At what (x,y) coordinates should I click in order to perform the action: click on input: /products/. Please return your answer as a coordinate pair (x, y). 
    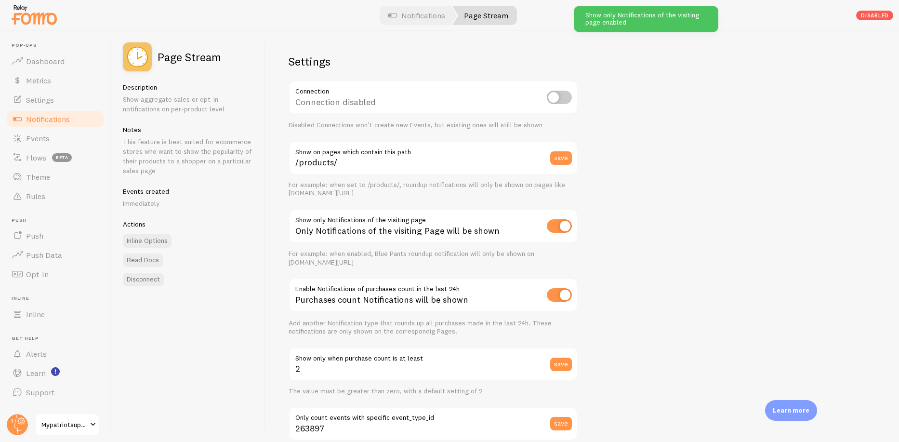
    Looking at the image, I should click on (433, 158).